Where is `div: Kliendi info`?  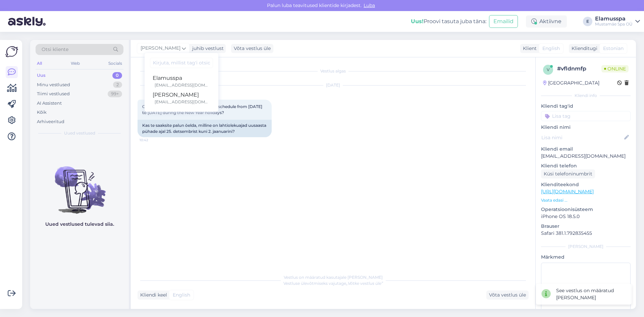 div: Kliendi info is located at coordinates (585, 96).